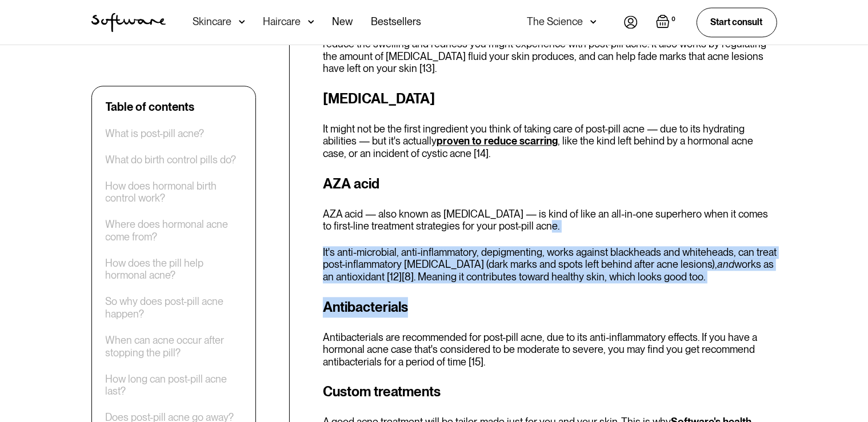 The height and width of the screenshot is (422, 868). What do you see at coordinates (174, 192) in the screenshot?
I see `div: How does hormonal birth control work?` at bounding box center [174, 192].